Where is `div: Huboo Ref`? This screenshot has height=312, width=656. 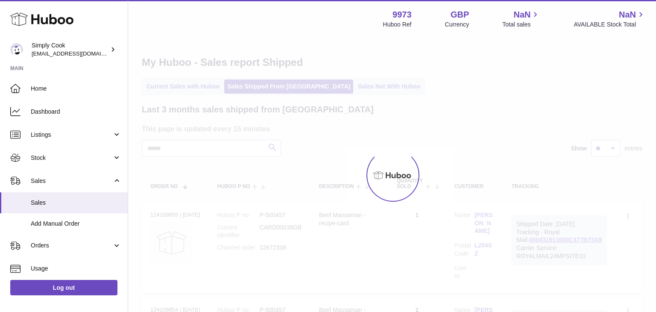 div: Huboo Ref is located at coordinates (397, 24).